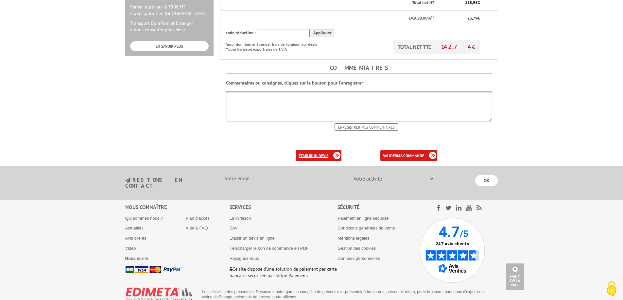 The width and height of the screenshot is (623, 300). Describe the element at coordinates (244, 259) in the screenshot. I see `a: Rejoignez-nous` at that location.